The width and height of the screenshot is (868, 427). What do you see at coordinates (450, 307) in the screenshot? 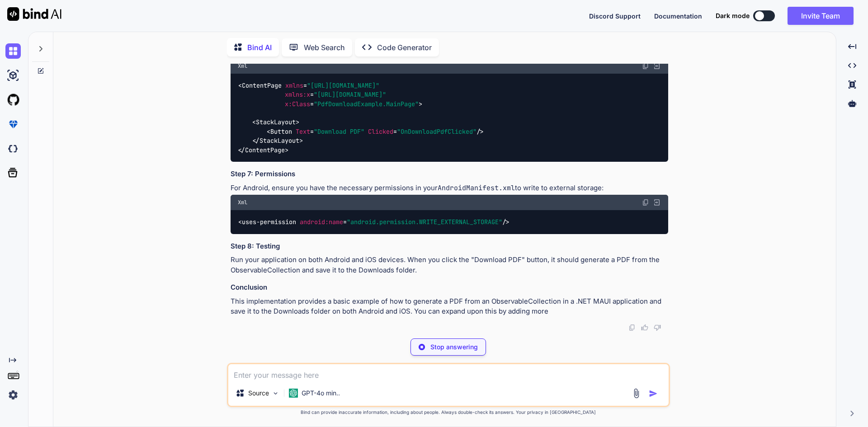
I see `p: This implementation provides a basic example of how to generate a PDF from an ObservableCollectio...` at bounding box center [450, 307].